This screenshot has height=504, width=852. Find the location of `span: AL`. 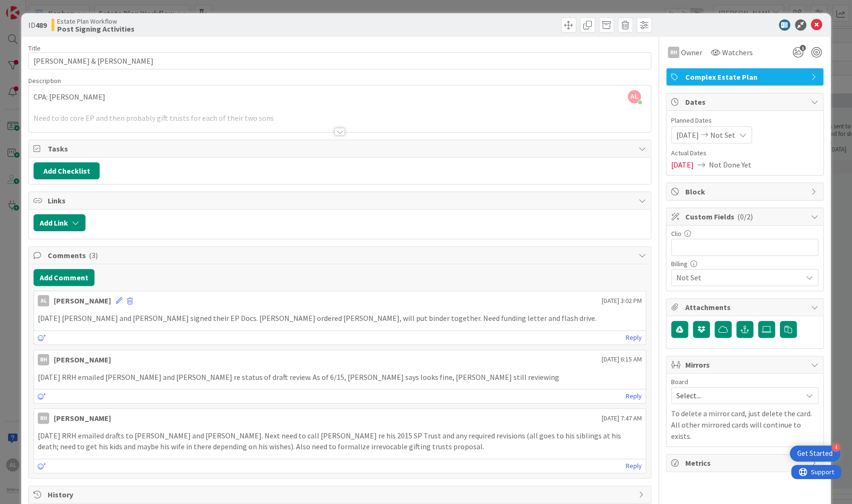

span: AL is located at coordinates (634, 97).